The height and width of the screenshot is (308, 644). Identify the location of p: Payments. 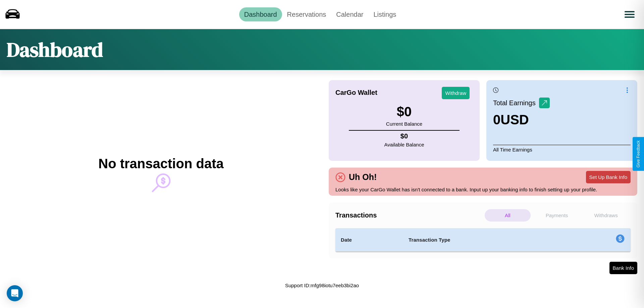
(556, 215).